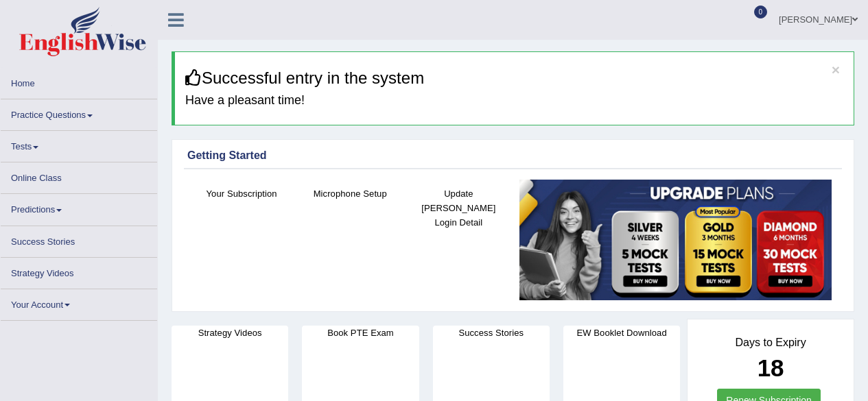 The image size is (868, 401). What do you see at coordinates (79, 175) in the screenshot?
I see `a: Online Class` at bounding box center [79, 175].